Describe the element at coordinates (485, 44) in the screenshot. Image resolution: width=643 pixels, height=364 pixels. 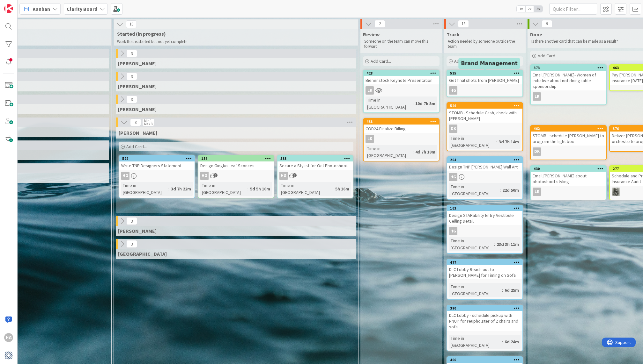
I see `p: Action needed by someone outside the team` at that location.